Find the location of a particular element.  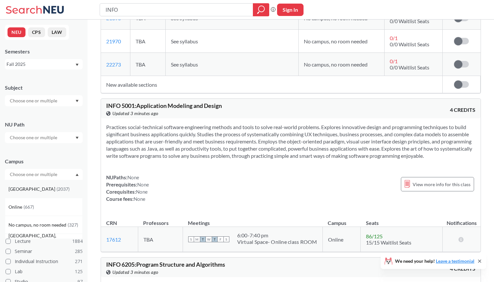

span: 271 is located at coordinates (79, 262).